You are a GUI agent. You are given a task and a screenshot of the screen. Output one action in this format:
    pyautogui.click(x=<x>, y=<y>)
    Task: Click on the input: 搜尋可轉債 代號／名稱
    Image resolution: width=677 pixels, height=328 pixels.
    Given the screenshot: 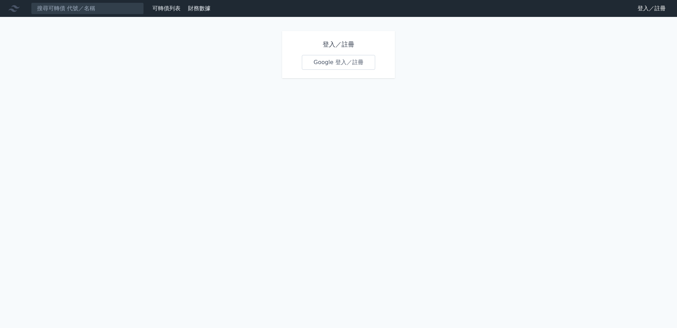 What is the action you would take?
    pyautogui.click(x=87, y=8)
    